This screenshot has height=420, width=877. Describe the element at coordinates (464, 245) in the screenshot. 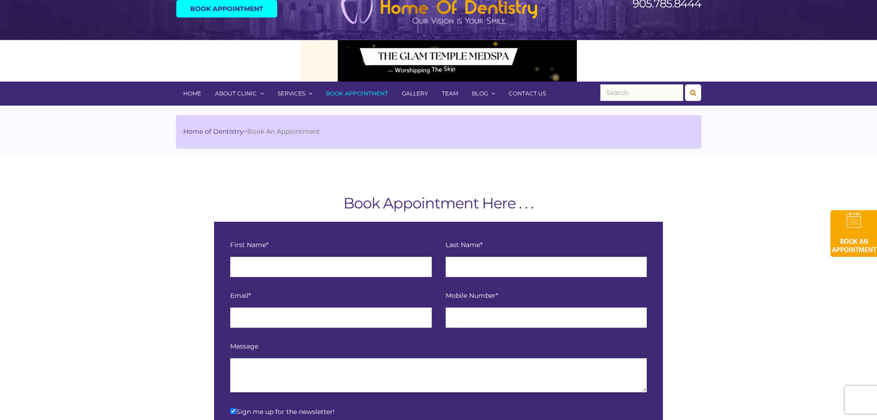

I see `label: Last Name*` at that location.